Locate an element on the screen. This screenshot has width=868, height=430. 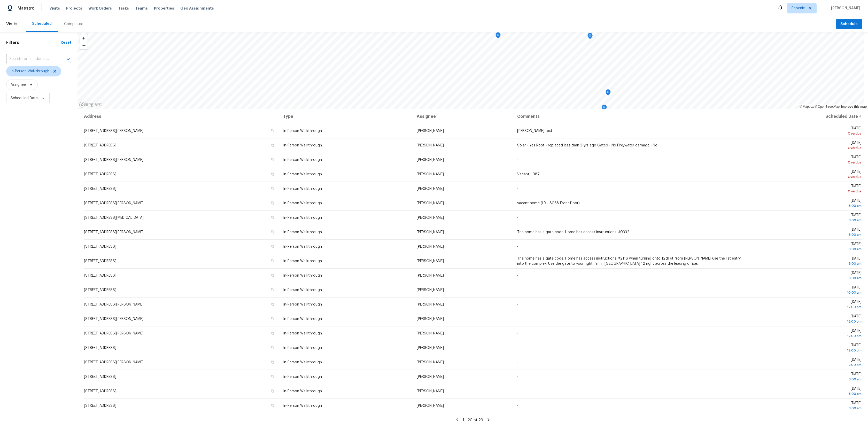
h1: Filters is located at coordinates (33, 43).